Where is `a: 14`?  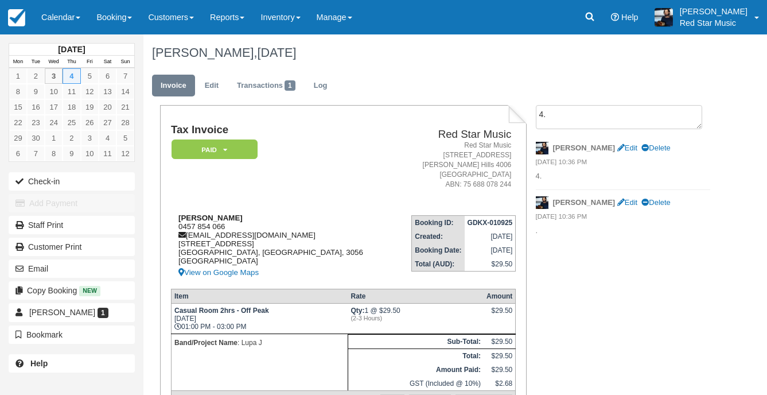 a: 14 is located at coordinates (125, 91).